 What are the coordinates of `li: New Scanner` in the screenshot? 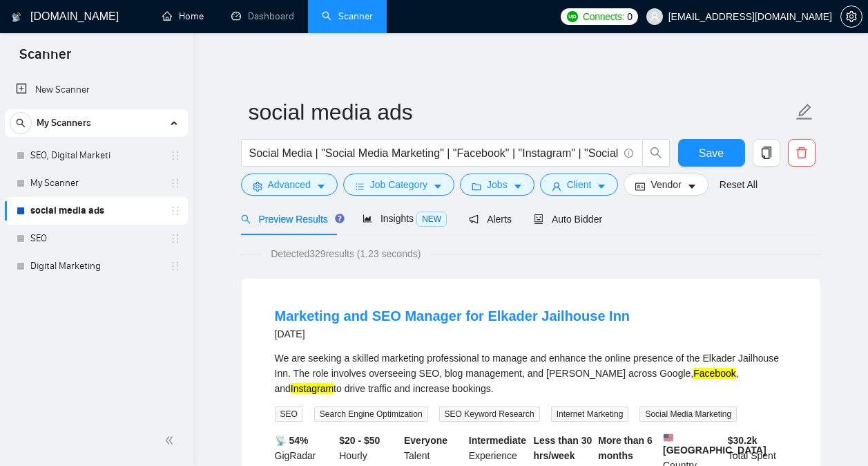 It's located at (96, 90).